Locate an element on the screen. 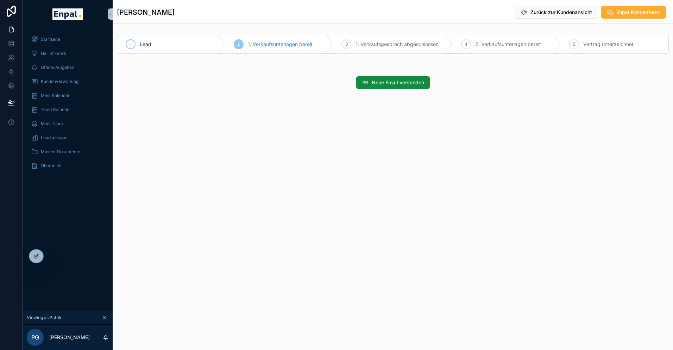 Image resolution: width=673 pixels, height=350 pixels. div: scrollable content is located at coordinates (68, 105).